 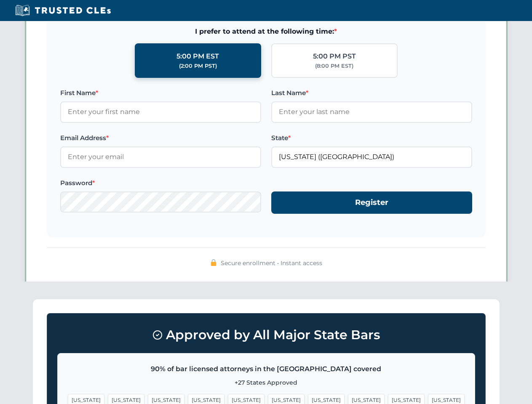 I want to click on label: First Name, so click(x=160, y=93).